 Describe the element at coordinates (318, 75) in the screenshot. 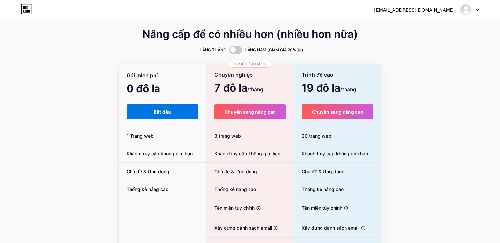

I see `font: Trình độ cao` at that location.